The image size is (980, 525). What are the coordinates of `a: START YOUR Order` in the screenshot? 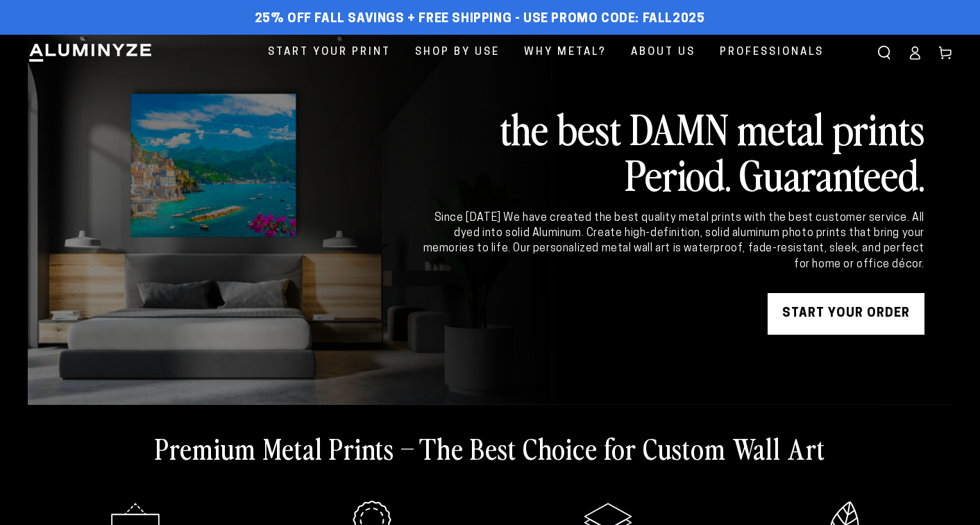 It's located at (846, 314).